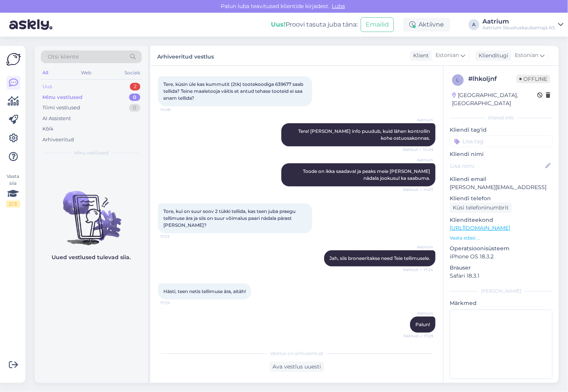 The height and width of the screenshot is (392, 568). Describe the element at coordinates (458, 80) in the screenshot. I see `span: l` at that location.